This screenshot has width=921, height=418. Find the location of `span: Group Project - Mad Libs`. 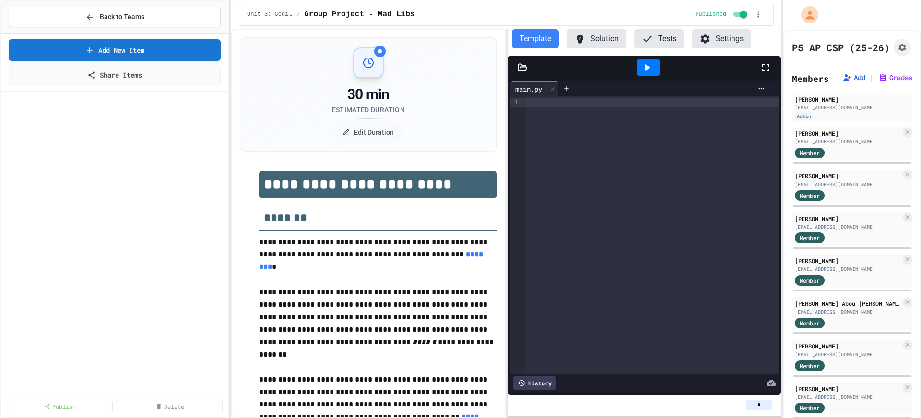

span: Group Project - Mad Libs is located at coordinates (359, 14).